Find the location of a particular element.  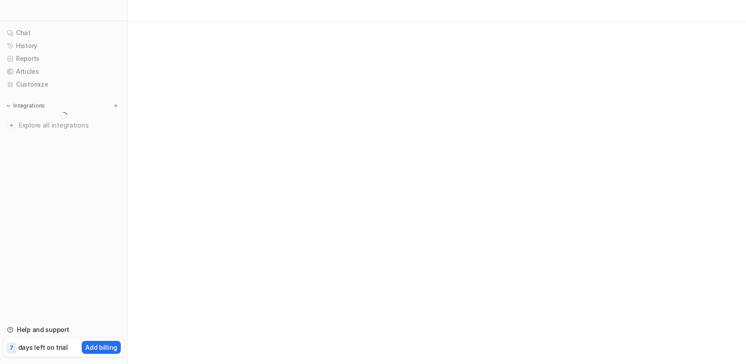

a: Articles is located at coordinates (64, 71).